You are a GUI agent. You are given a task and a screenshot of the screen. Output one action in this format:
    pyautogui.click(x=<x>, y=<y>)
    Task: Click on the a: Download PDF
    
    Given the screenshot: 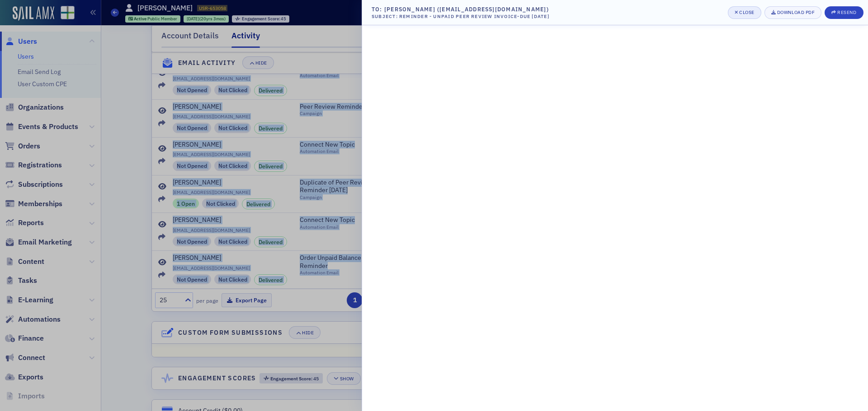 What is the action you would take?
    pyautogui.click(x=793, y=13)
    